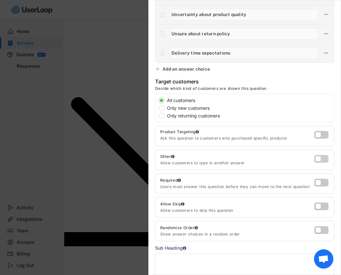 This screenshot has width=341, height=275. I want to click on div: Allow Skip, so click(172, 204).